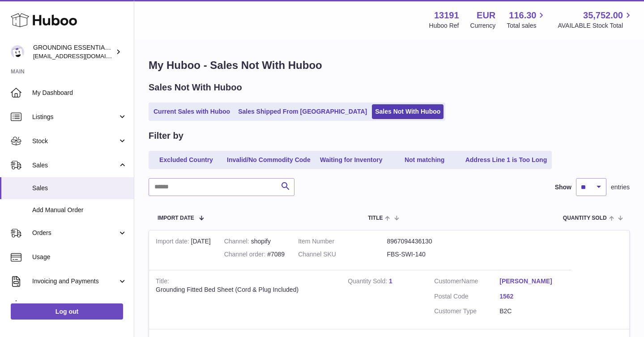 The image size is (644, 337). Describe the element at coordinates (486, 15) in the screenshot. I see `strong: EUR` at that location.